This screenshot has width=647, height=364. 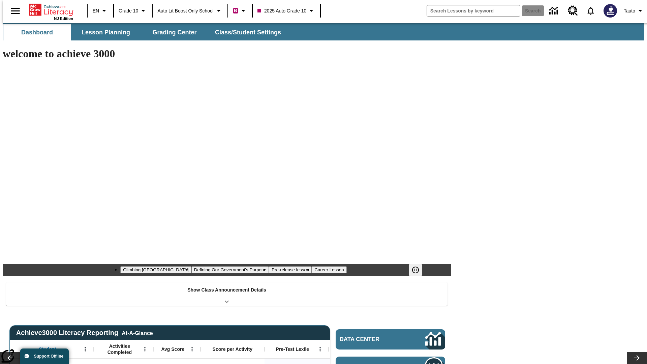 What do you see at coordinates (156, 269) in the screenshot?
I see `button: Slide 1 Climbing Mount Tai` at bounding box center [156, 269].